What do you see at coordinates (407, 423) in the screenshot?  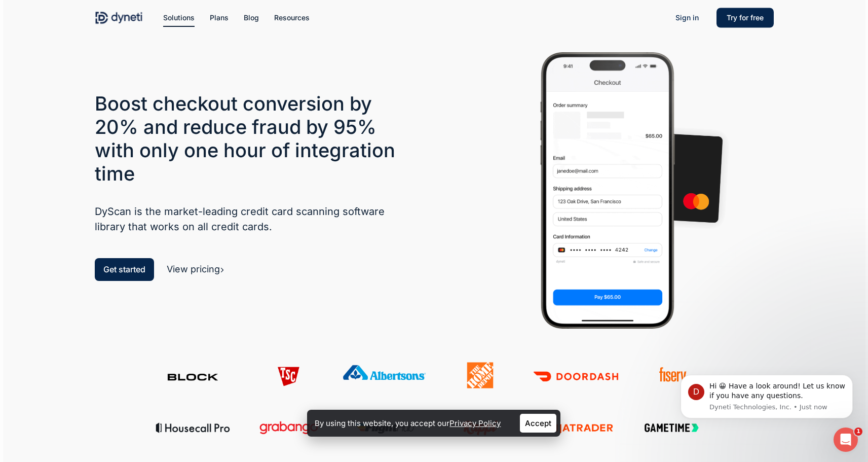 I see `p: By using this website, you accept our` at bounding box center [407, 423].